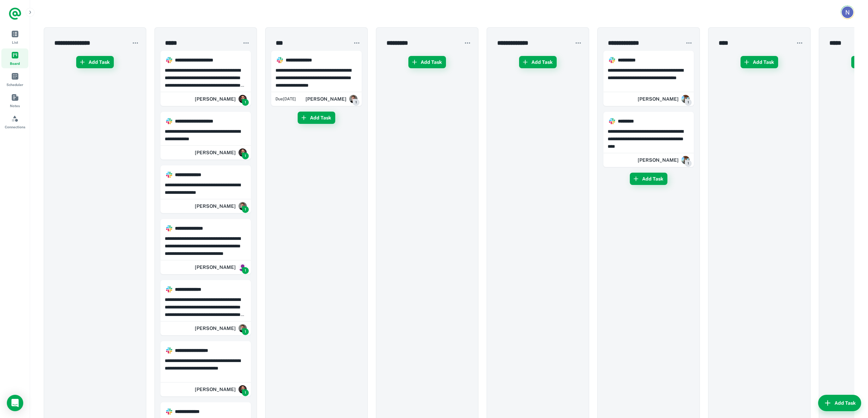 The width and height of the screenshot is (868, 418). I want to click on span: Scheduler, so click(15, 84).